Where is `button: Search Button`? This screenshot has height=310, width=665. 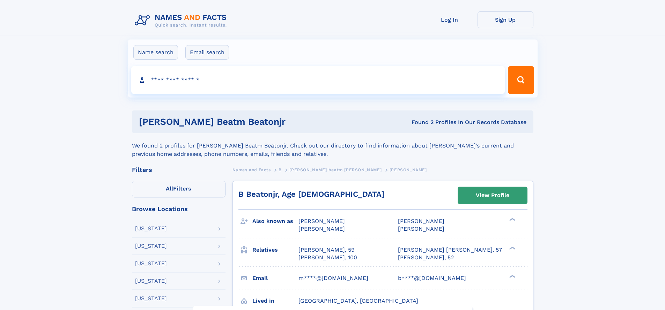
button: Search Button is located at coordinates (521, 80).